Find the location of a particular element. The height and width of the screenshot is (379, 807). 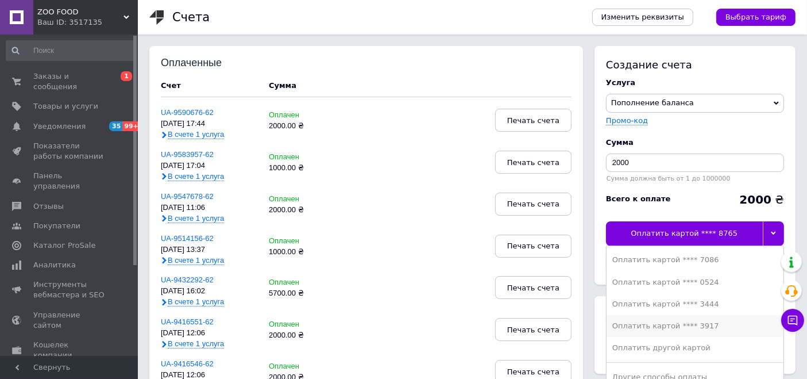

span: Отзывы is located at coordinates (48, 206).